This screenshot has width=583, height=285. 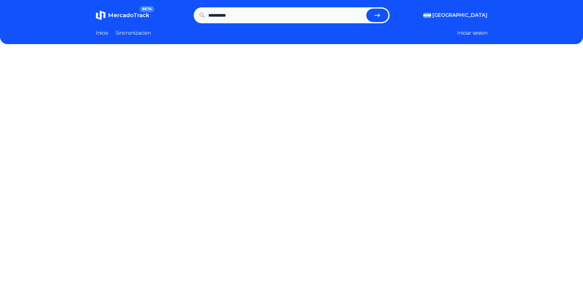 I want to click on span: BETA, so click(x=147, y=9).